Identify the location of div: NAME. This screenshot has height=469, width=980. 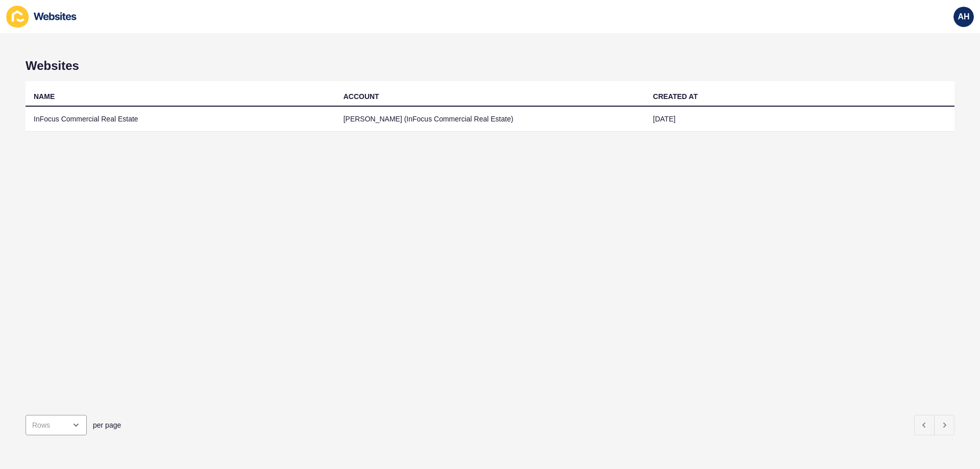
(44, 96).